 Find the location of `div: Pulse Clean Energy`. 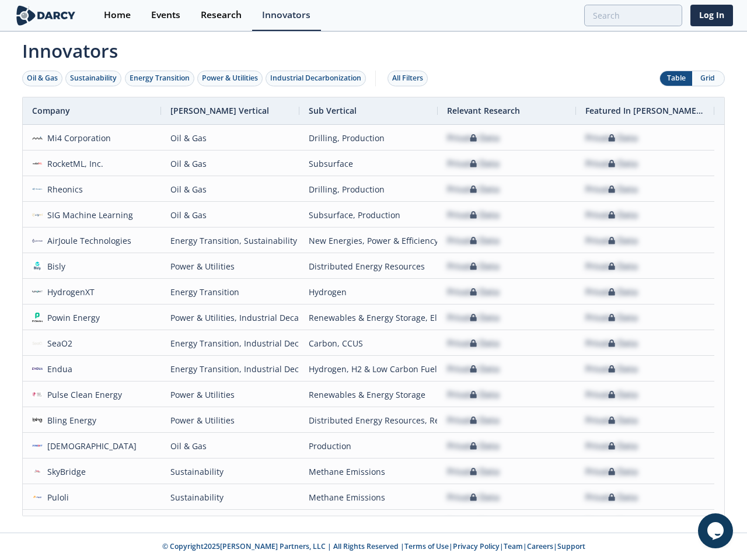

div: Pulse Clean Energy is located at coordinates (82, 394).